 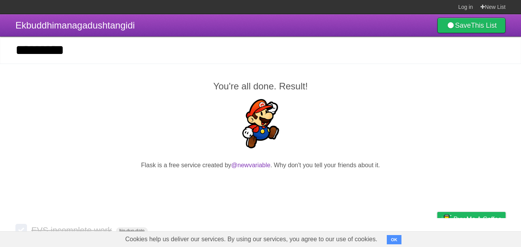 What do you see at coordinates (484, 25) in the screenshot?
I see `b: This List` at bounding box center [484, 25].